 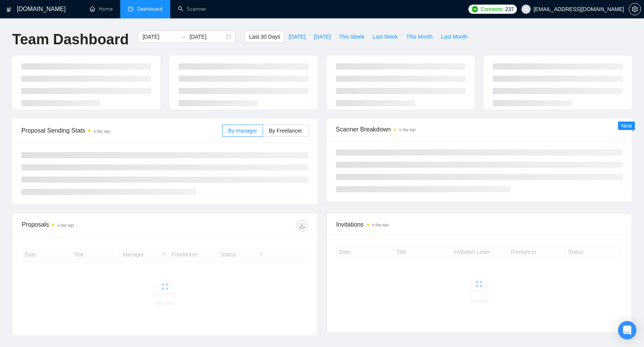 I want to click on span: 237, so click(x=510, y=9).